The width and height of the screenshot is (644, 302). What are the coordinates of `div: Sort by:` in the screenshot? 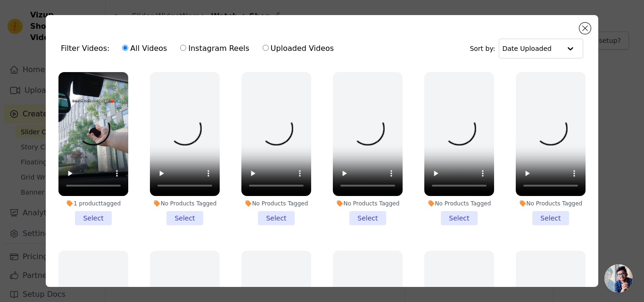 It's located at (526, 48).